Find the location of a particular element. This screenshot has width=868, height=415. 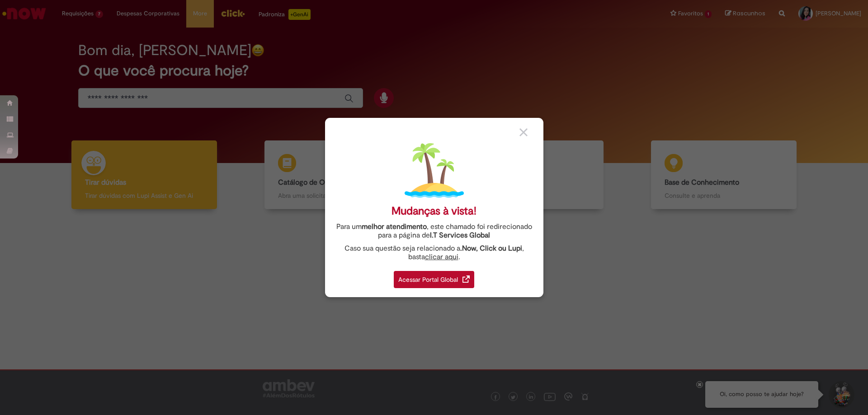

img: close_button_grey.png is located at coordinates (523, 133).